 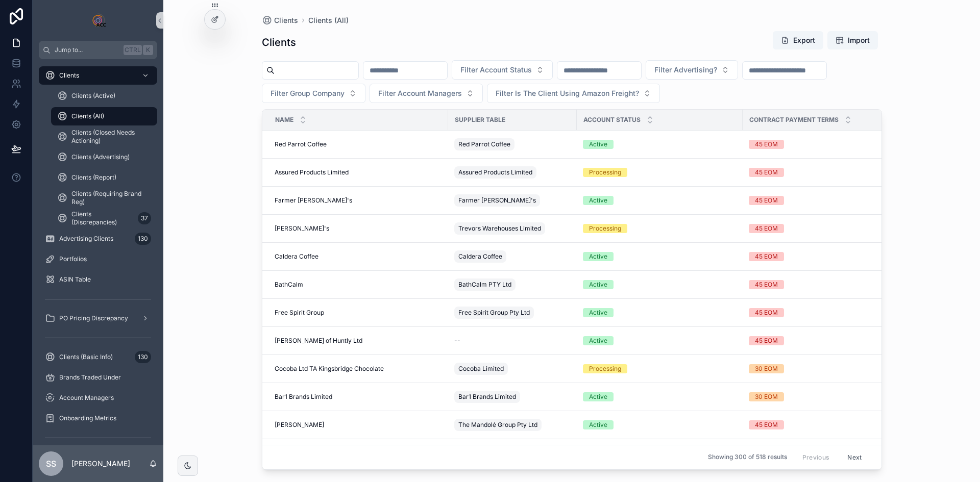 I want to click on span: Jump to..., so click(x=87, y=50).